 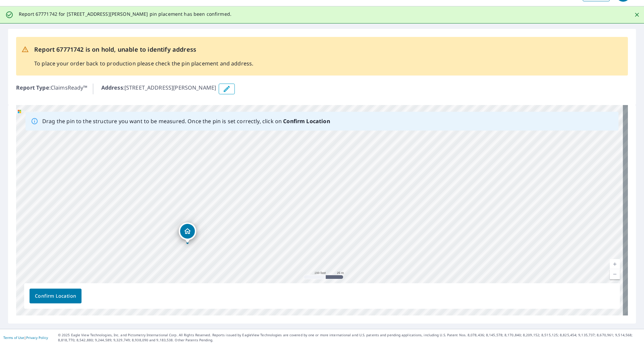 I want to click on b: Report Type, so click(x=33, y=88).